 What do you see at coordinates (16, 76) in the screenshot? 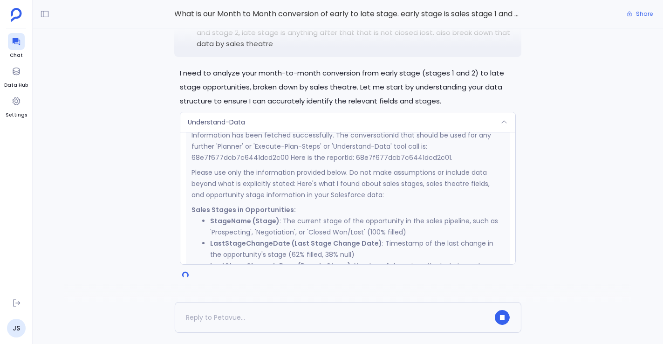
I see `a: Data Hub` at bounding box center [16, 76].